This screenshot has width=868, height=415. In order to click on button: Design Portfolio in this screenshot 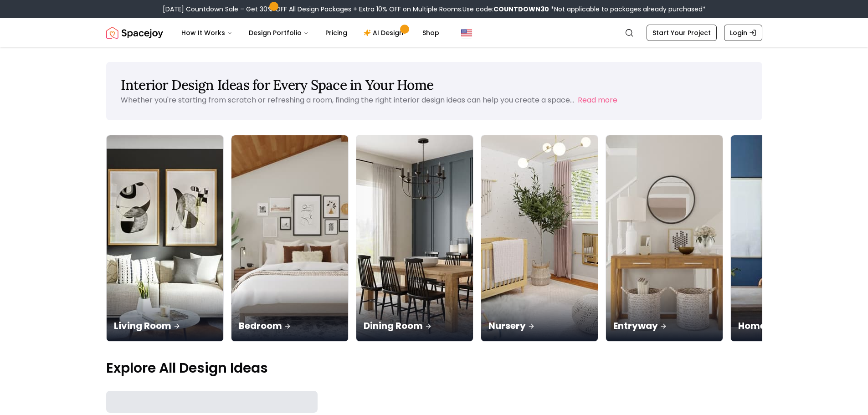, I will do `click(279, 33)`.